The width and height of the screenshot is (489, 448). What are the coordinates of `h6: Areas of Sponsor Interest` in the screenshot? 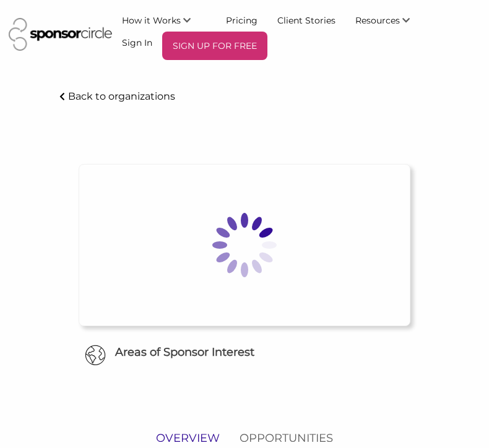 It's located at (244, 352).